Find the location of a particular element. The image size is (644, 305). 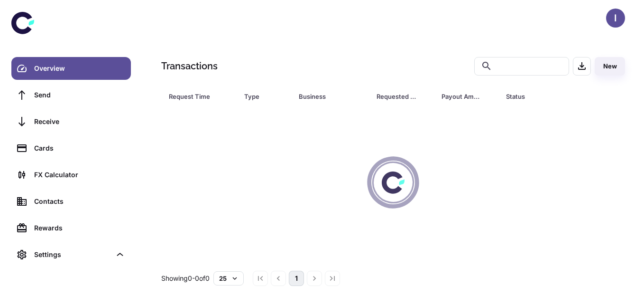

a: Overview is located at coordinates (71, 68).